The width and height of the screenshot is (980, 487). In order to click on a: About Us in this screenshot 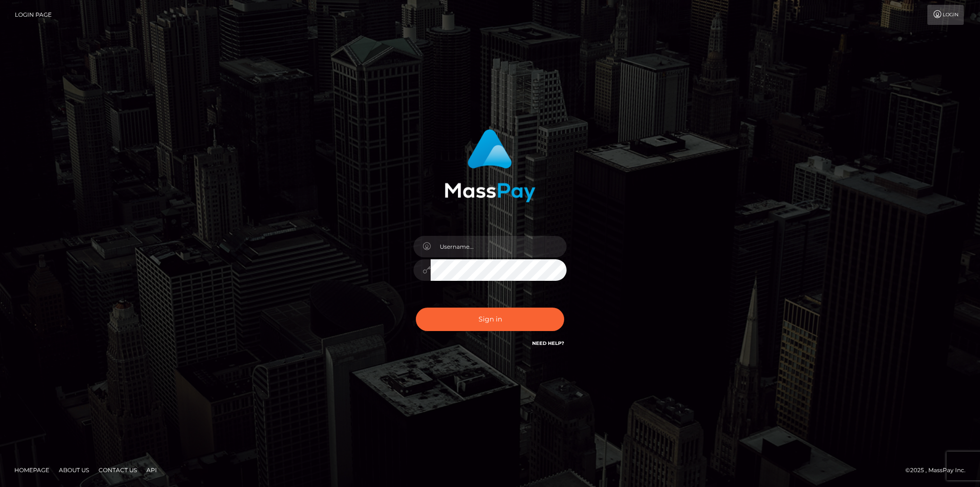, I will do `click(74, 470)`.